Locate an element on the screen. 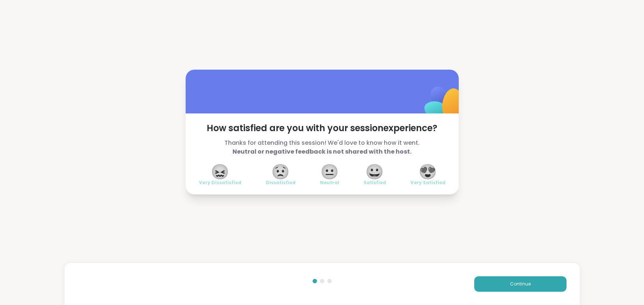 This screenshot has height=305, width=644. span: Very Satisfied is located at coordinates (428, 183).